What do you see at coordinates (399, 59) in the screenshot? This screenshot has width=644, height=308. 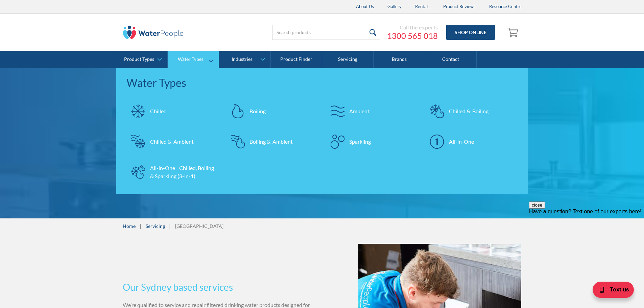 I see `a: Brands` at bounding box center [399, 59].